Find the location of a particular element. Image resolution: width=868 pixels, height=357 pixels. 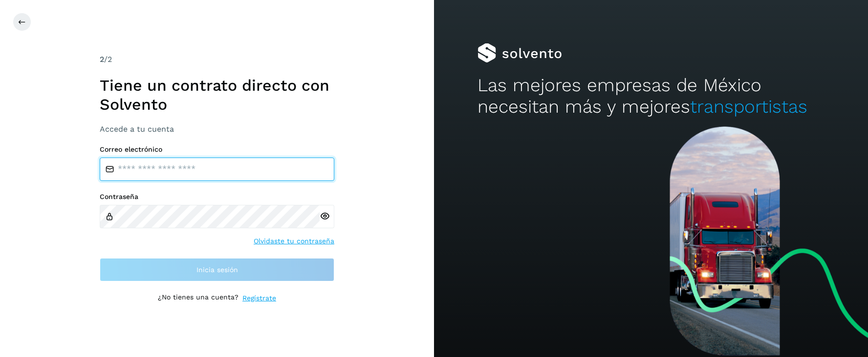

a: Olvidaste tu contraseña is located at coordinates (293, 241).